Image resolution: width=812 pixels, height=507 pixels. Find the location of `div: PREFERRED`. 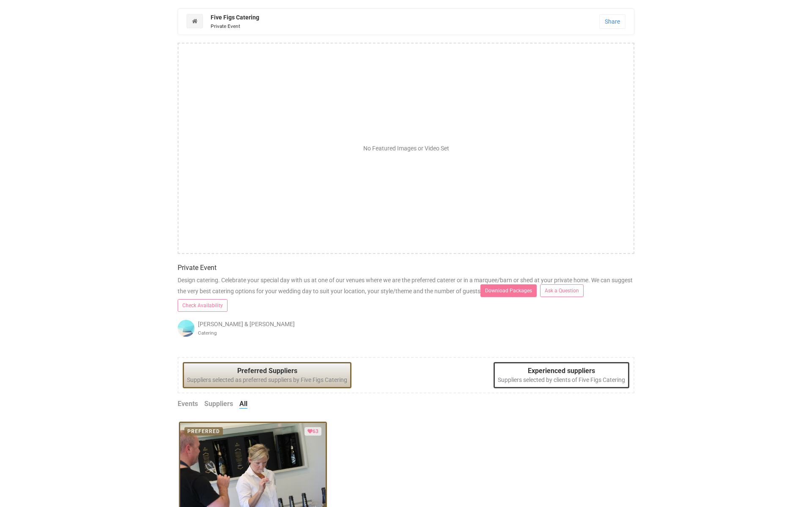

div: PREFERRED is located at coordinates (203, 432).